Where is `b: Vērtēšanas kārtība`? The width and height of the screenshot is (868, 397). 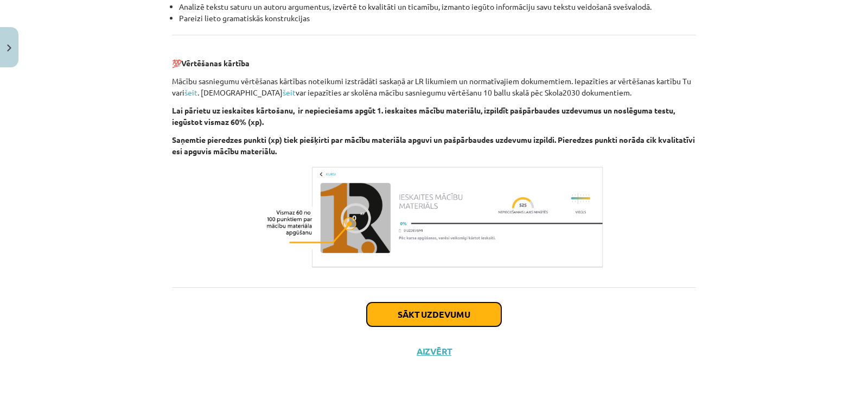
b: Vērtēšanas kārtība is located at coordinates (216, 63).